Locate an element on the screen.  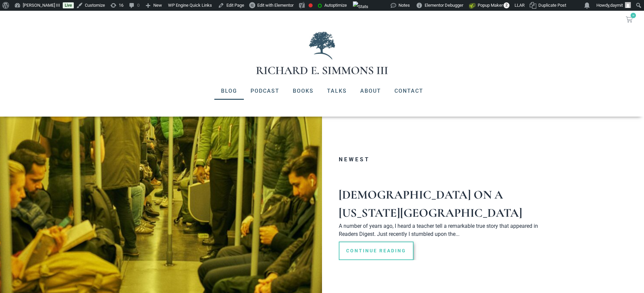
a: Podcast is located at coordinates (265, 91).